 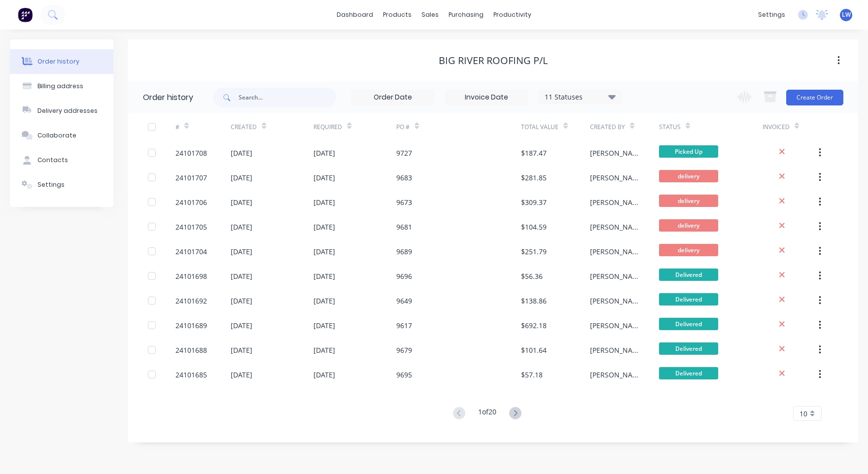 I want to click on div: PO #, so click(x=403, y=127).